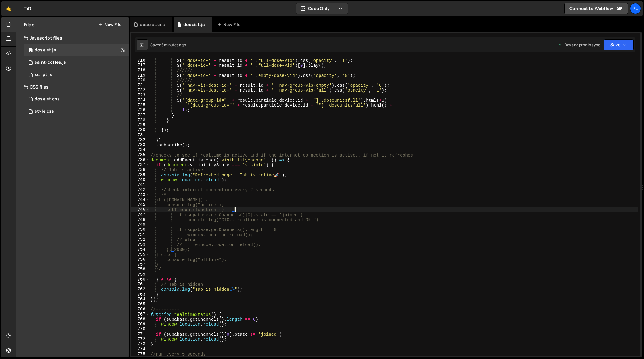 The width and height of the screenshot is (644, 359). Describe the element at coordinates (140, 190) in the screenshot. I see `div: 742` at that location.